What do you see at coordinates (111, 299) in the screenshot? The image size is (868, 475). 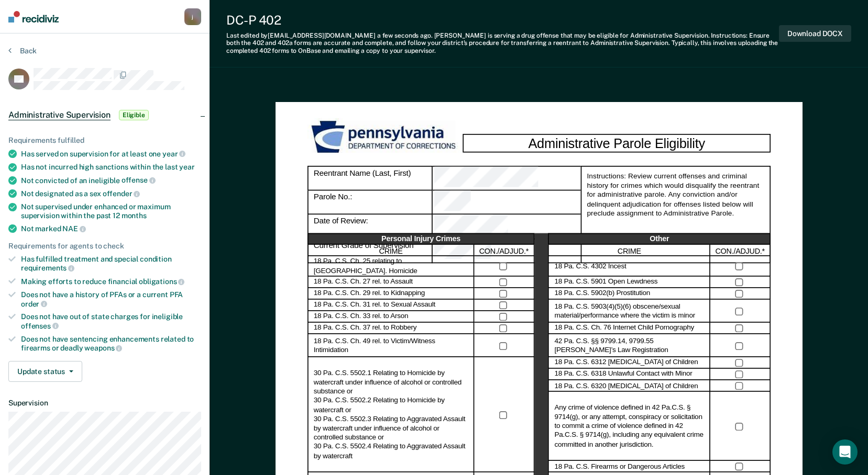 I see `div: Does not have a history of PFAs or a current PFA order` at bounding box center [111, 299].